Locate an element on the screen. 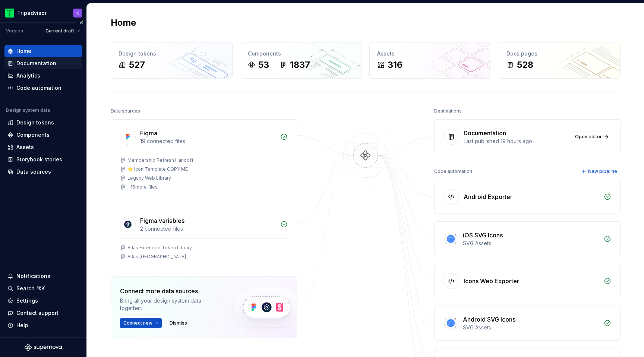  div: K is located at coordinates (77, 13).